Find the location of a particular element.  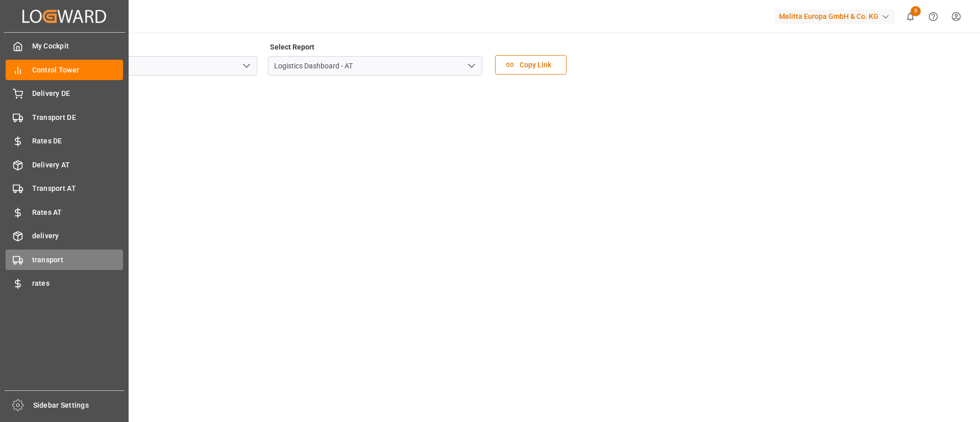

span: Transport AT is located at coordinates (77, 189).